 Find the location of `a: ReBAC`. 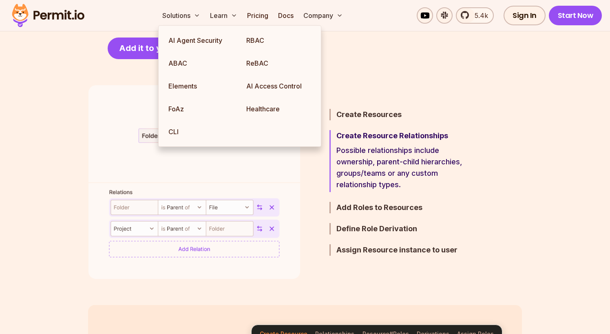

a: ReBAC is located at coordinates (279, 63).